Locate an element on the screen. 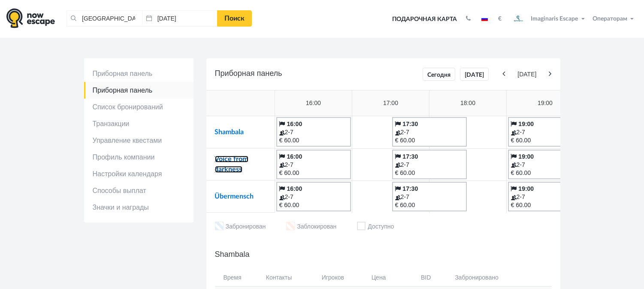 The width and height of the screenshot is (644, 289). h5: Приборная панель is located at coordinates (383, 74).